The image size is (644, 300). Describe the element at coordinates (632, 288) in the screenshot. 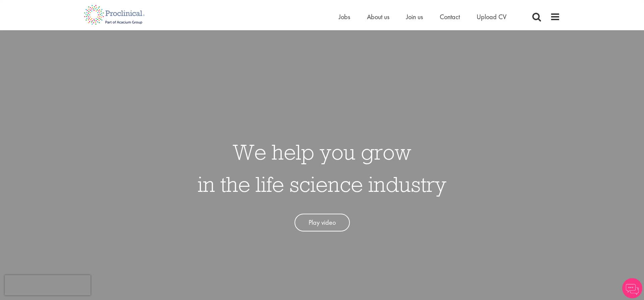

I see `img: Chatbot` at that location.